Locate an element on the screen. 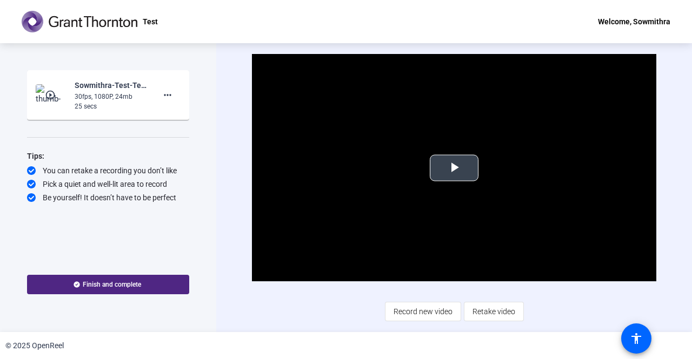 This screenshot has height=359, width=692. span: Record new video is located at coordinates (423, 312).